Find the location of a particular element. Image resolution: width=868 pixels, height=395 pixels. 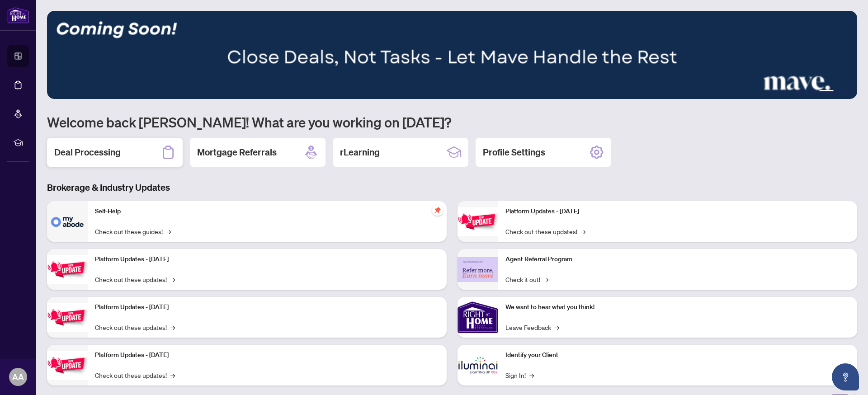

h2: Deal Processing is located at coordinates (88, 152).